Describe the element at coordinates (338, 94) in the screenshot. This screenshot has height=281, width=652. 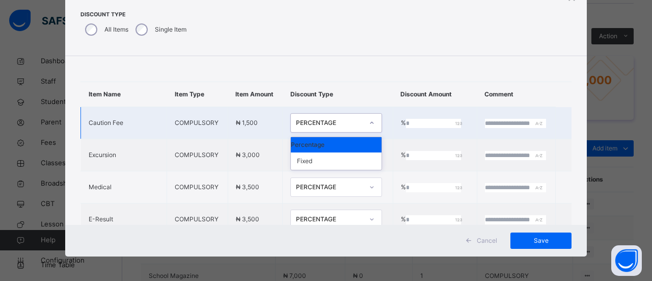
I see `th: Discount Type` at that location.